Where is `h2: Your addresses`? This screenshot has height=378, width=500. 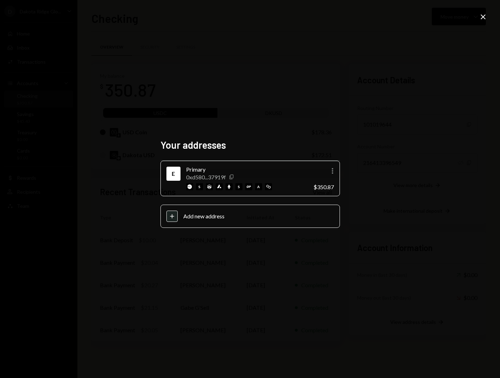
h2: Your addresses is located at coordinates (250, 145).